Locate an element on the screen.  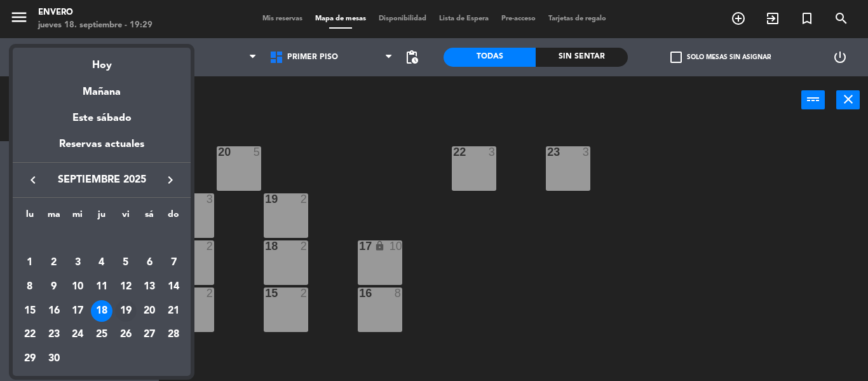
div: 13 is located at coordinates (150, 287).